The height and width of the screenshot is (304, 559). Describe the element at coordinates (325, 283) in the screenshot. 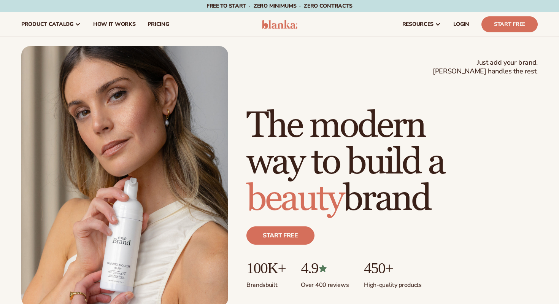

I see `p: Over 400 reviews` at that location.